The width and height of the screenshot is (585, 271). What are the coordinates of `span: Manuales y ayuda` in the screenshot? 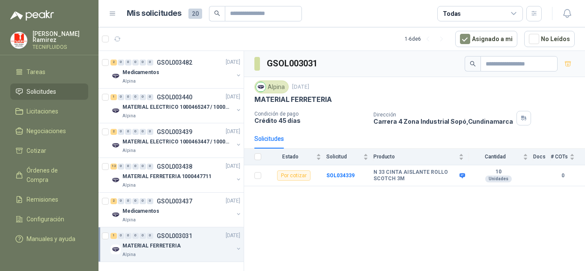 It's located at (51, 239).